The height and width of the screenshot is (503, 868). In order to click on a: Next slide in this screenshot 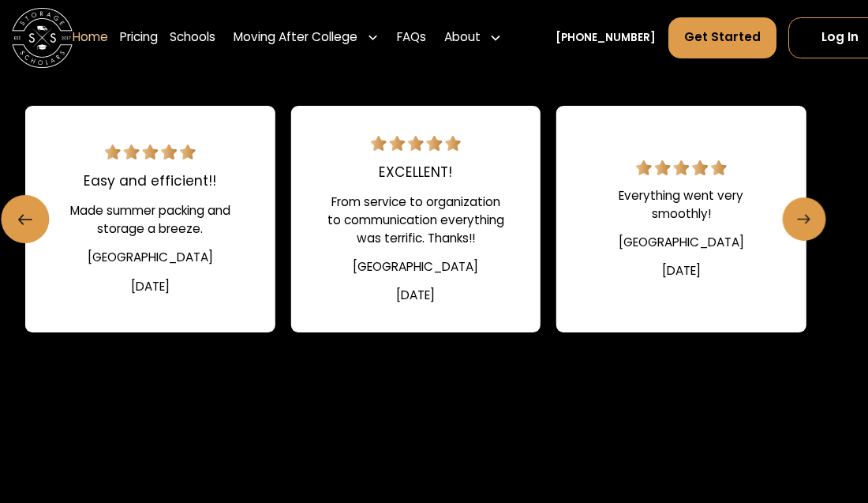, I will do `click(803, 219)`.